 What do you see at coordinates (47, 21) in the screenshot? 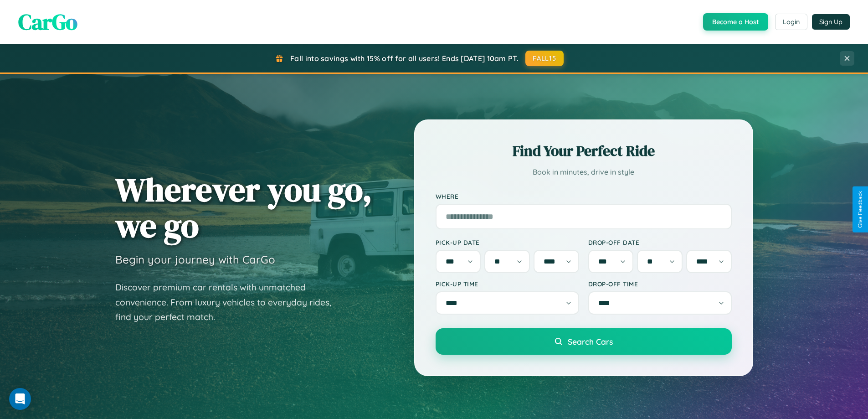
I see `span: CarGo` at bounding box center [47, 21].